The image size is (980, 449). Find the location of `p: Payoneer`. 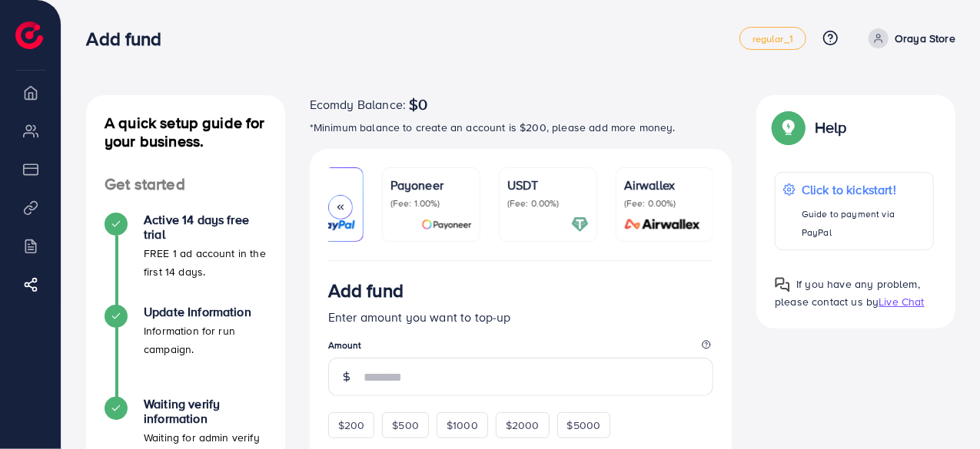

p: Payoneer is located at coordinates (432, 185).